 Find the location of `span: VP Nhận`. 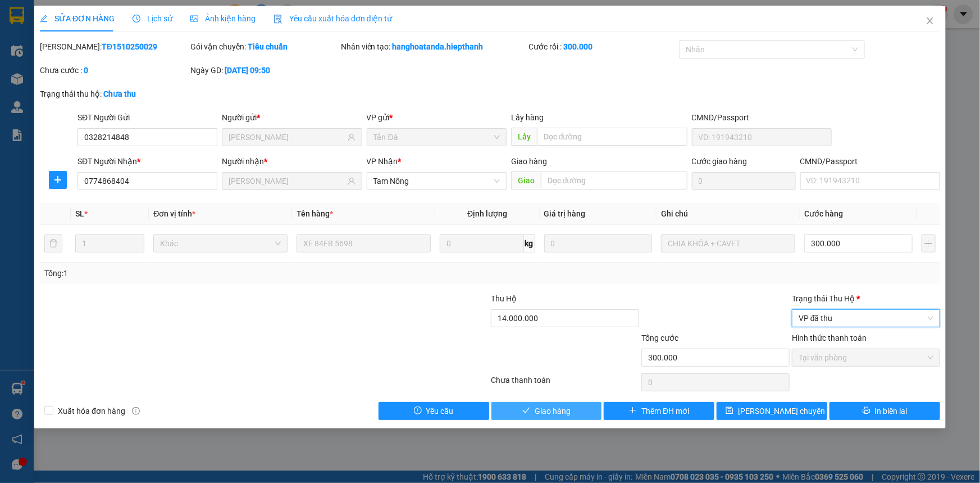

span: VP Nhận is located at coordinates (382, 161).